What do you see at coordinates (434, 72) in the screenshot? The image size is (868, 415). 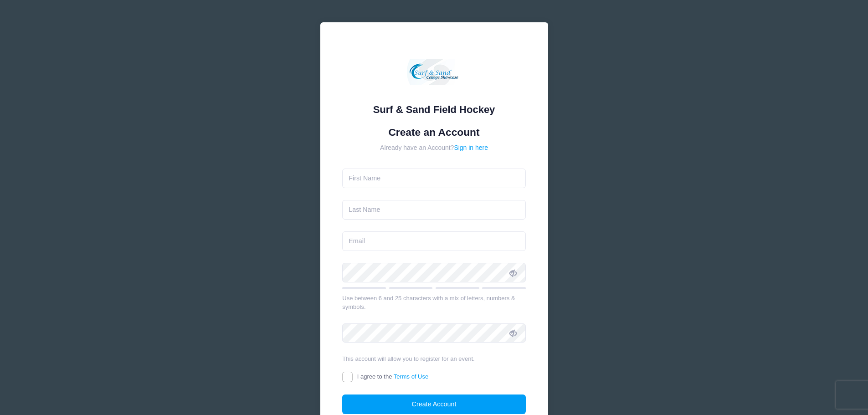 I see `img: Surf & Sand Field Hockey` at bounding box center [434, 72].